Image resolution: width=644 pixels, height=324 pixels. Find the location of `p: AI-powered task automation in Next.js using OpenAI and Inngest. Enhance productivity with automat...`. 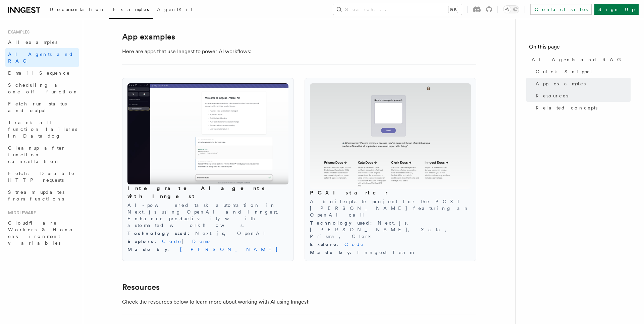

p: AI-powered task automation in Next.js using OpenAI and Inngest. Enhance productivity with automat... is located at coordinates (208, 215).